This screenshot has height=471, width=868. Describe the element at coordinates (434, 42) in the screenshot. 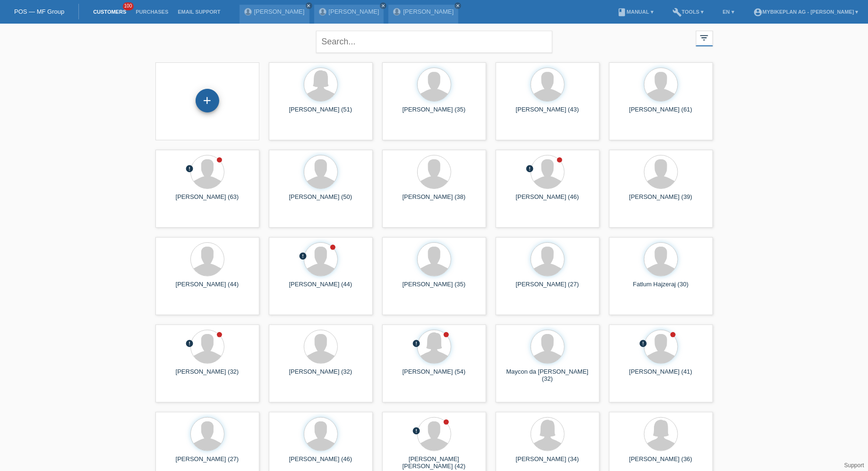

I see `input: Search...` at that location.